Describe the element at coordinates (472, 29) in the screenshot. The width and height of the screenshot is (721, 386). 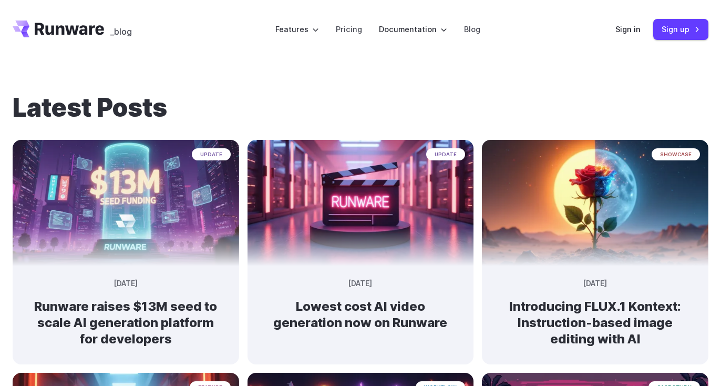
I see `a: Blog` at that location.